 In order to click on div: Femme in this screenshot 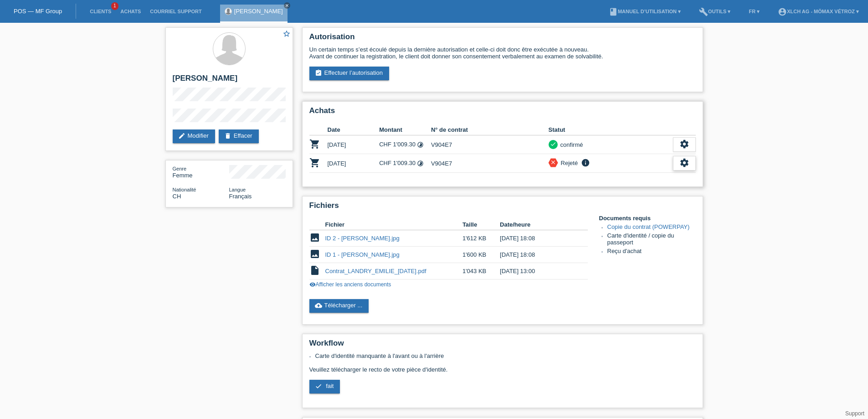, I will do `click(201, 172)`.